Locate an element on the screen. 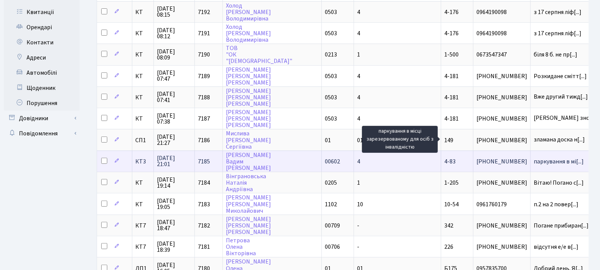 This screenshot has width=600, height=270. span: 1 is located at coordinates (359, 183).